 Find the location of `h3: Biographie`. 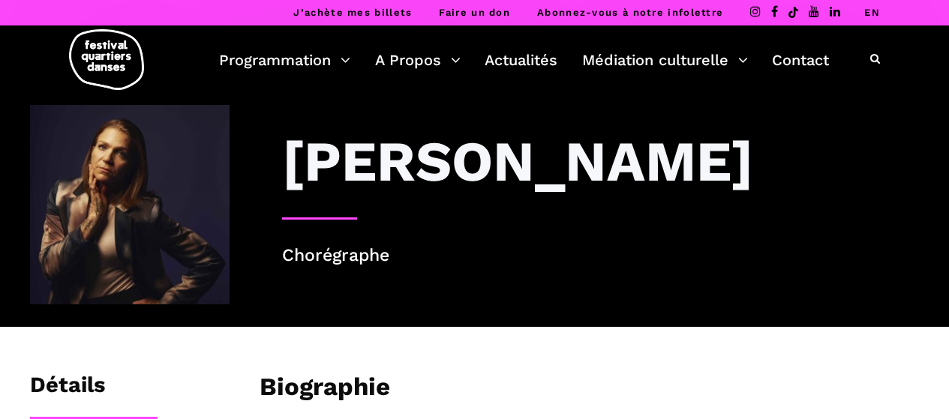

h3: Biographie is located at coordinates (325, 391).